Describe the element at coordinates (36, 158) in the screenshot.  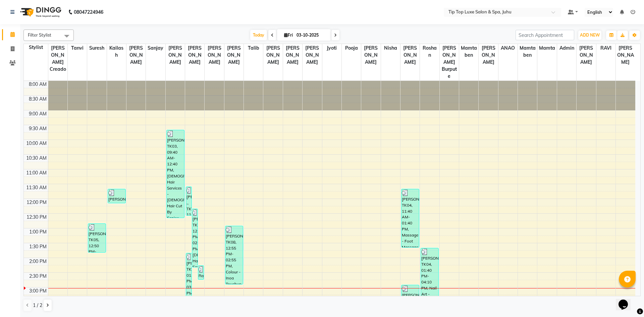
I see `div: 10:30 AM` at that location.